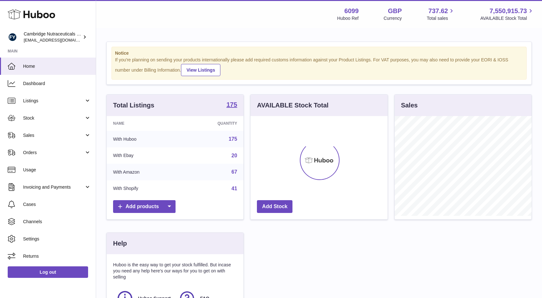 This screenshot has width=542, height=298. What do you see at coordinates (57, 170) in the screenshot?
I see `span: Usage` at bounding box center [57, 170].